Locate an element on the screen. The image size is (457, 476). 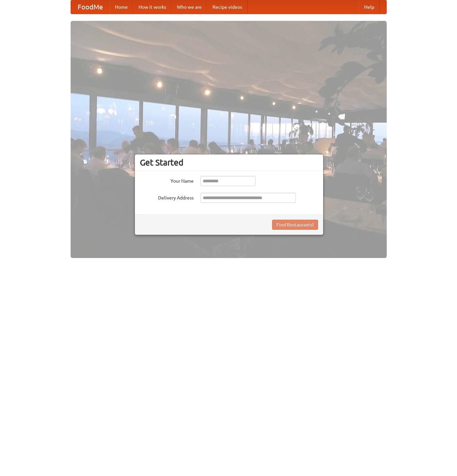
a: FoodMe is located at coordinates (90, 7).